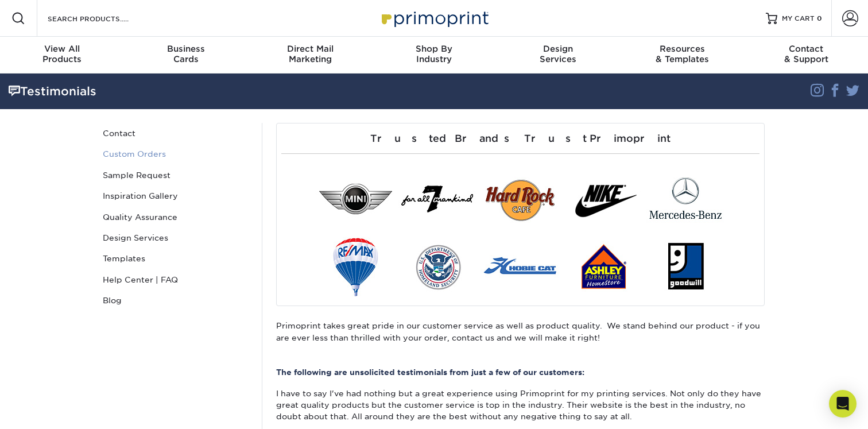 This screenshot has height=429, width=868. What do you see at coordinates (434, 55) in the screenshot?
I see `a: Shop ByIndustry` at bounding box center [434, 55].